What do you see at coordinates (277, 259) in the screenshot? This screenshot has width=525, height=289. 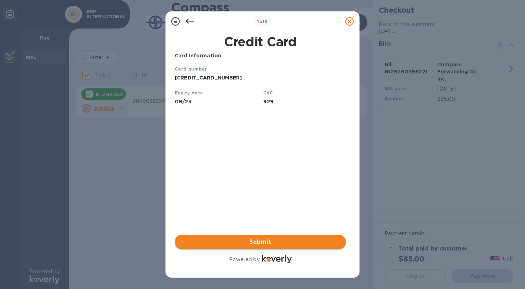 I see `img: Logo` at bounding box center [277, 259].